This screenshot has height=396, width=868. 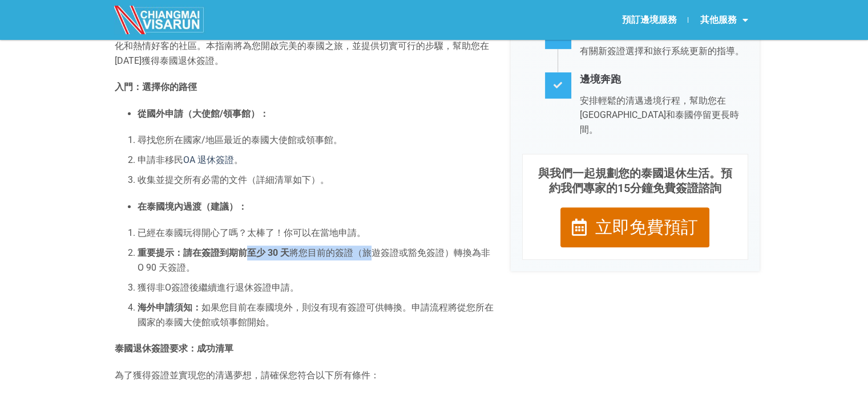 What do you see at coordinates (247, 375) in the screenshot?
I see `font: 為了獲得簽證並實現您的清邁夢想，請確保您符合以下所有條件：` at bounding box center [247, 375].